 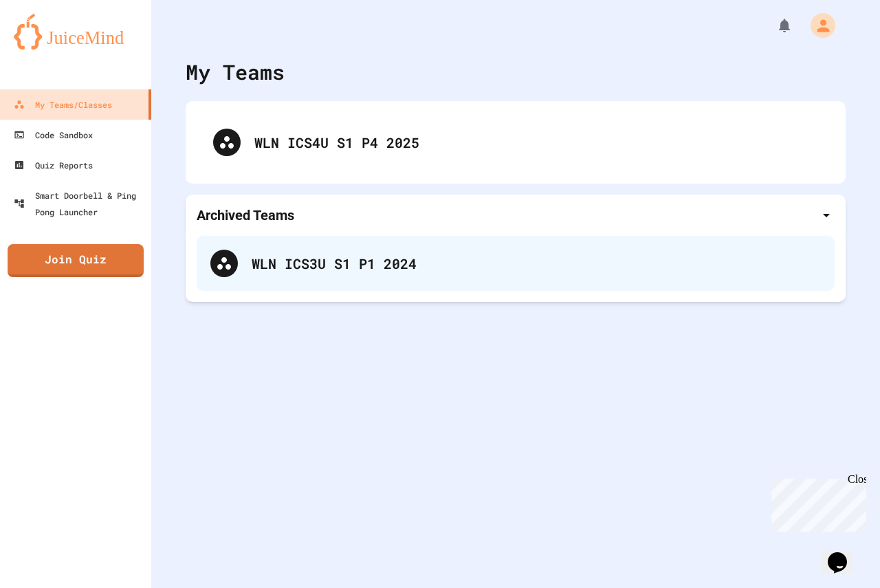 I want to click on div: Chat with us now!Close, so click(x=50, y=46).